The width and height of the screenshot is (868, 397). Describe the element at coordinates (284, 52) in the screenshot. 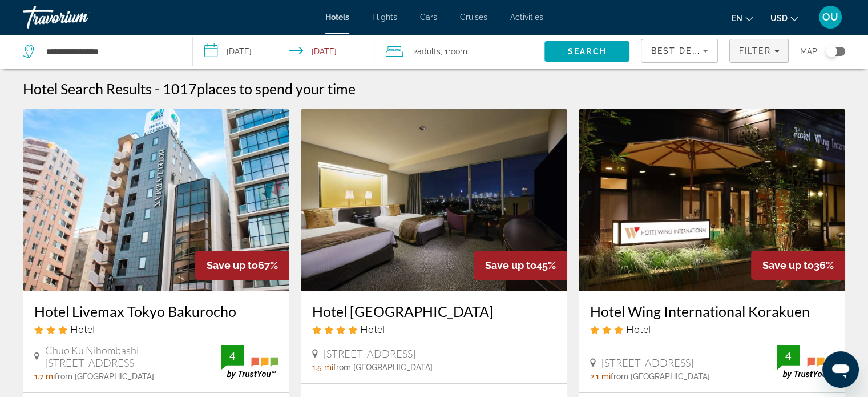

I see `button: Select check in and out date` at that location.